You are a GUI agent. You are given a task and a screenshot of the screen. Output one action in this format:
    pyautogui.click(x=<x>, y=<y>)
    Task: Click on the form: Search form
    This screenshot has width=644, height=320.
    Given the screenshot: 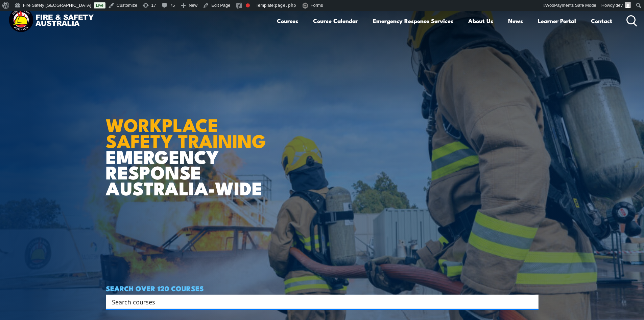 What is the action you would take?
    pyautogui.click(x=319, y=302)
    